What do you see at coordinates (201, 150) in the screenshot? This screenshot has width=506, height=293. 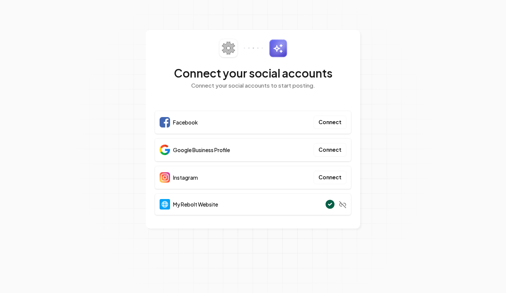 I see `span: Google Business Profile` at bounding box center [201, 150].